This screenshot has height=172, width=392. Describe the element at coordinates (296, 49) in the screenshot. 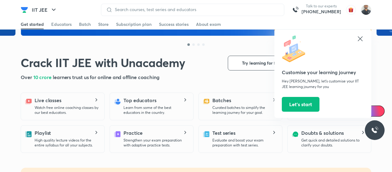

I see `img: icon` at that location.